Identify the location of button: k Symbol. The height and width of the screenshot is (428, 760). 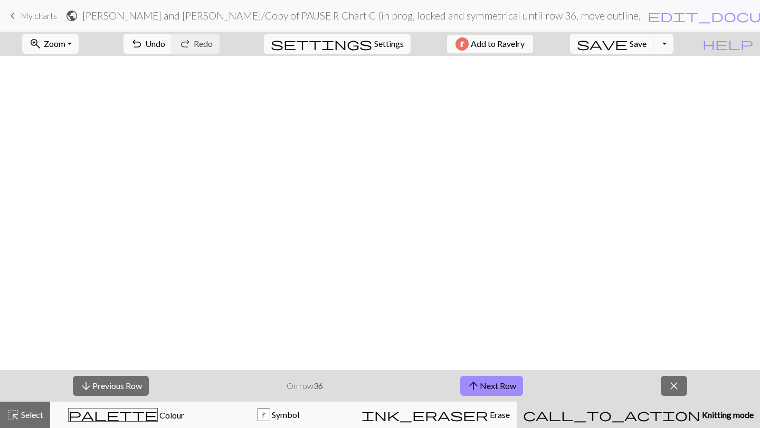
(279, 415).